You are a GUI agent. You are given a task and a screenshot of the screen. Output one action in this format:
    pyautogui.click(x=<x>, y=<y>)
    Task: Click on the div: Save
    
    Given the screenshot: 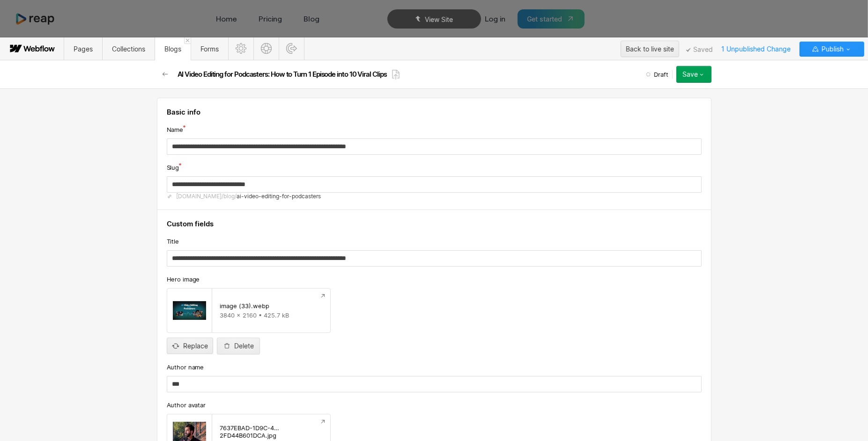 What is the action you would take?
    pyautogui.click(x=690, y=74)
    